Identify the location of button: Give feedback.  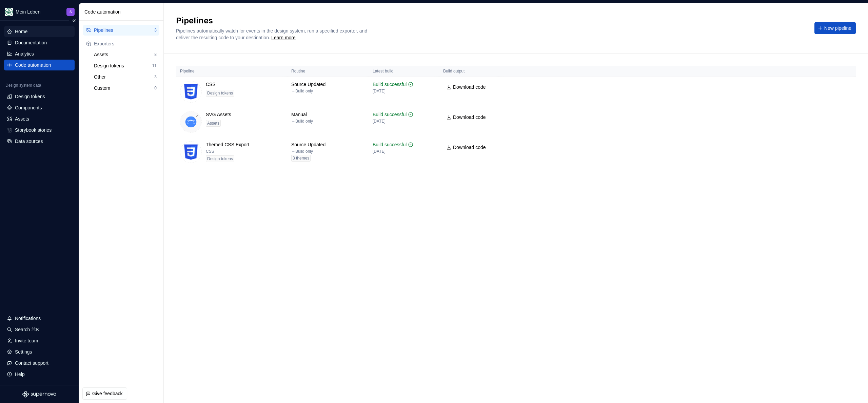
(105, 394).